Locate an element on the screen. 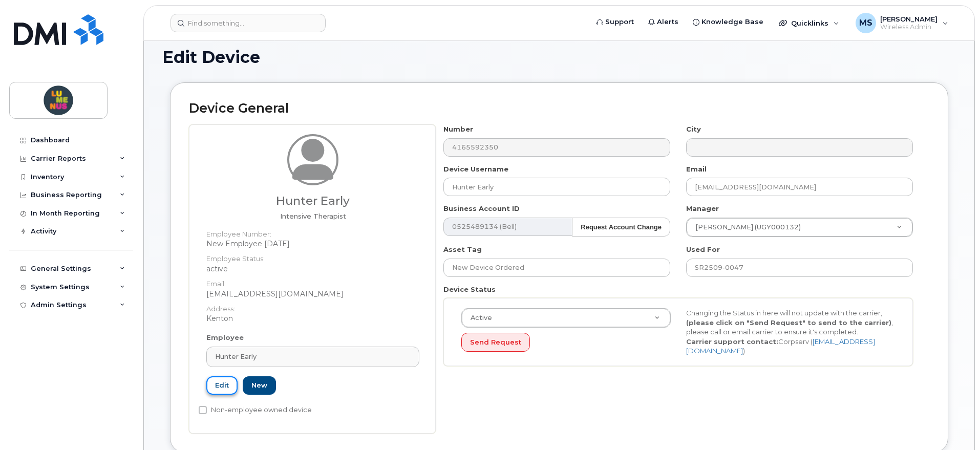  label: Non-employee owned device is located at coordinates (255, 410).